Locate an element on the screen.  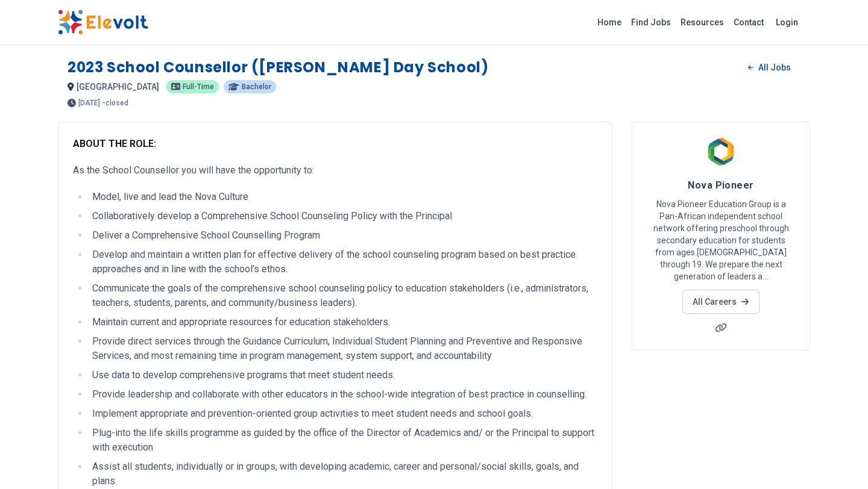
strong: ABOUT THE ROLE: is located at coordinates (115, 143).